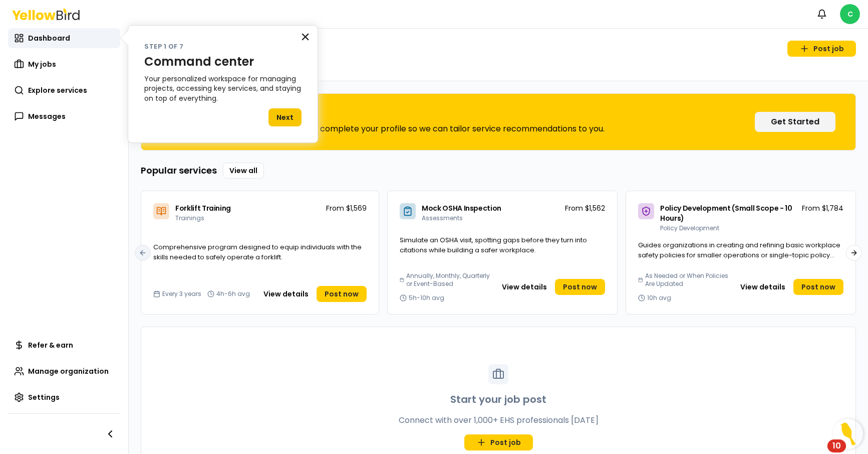 This screenshot has width=868, height=454. Describe the element at coordinates (233, 294) in the screenshot. I see `span: 4h-6h avg` at that location.